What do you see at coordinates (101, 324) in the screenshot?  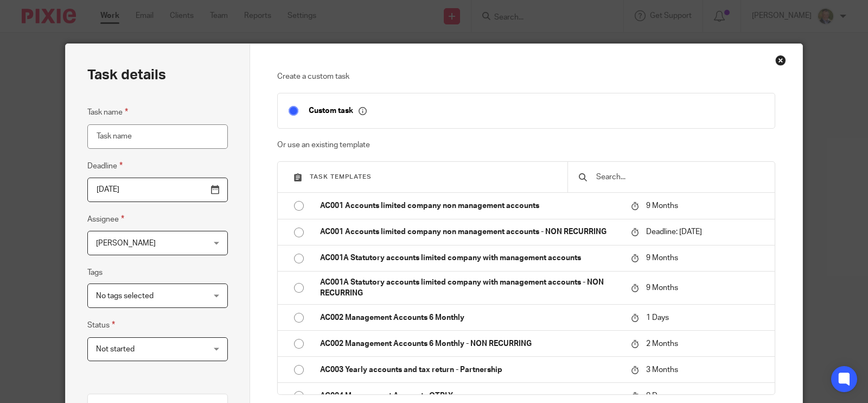 I see `label: Status` at bounding box center [101, 324].